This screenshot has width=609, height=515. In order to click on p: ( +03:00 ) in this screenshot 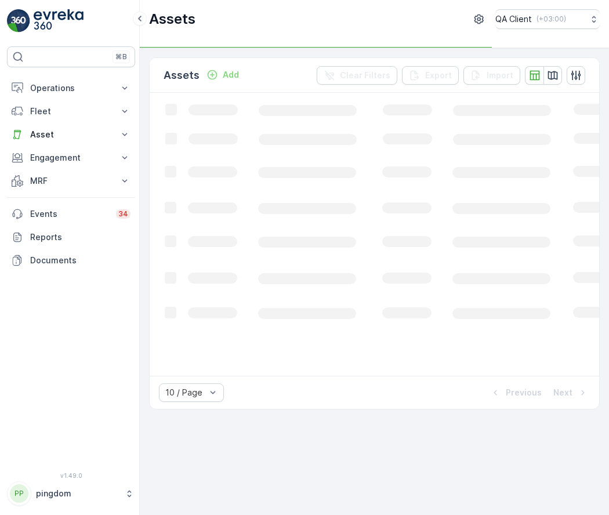, I will do `click(551, 19)`.